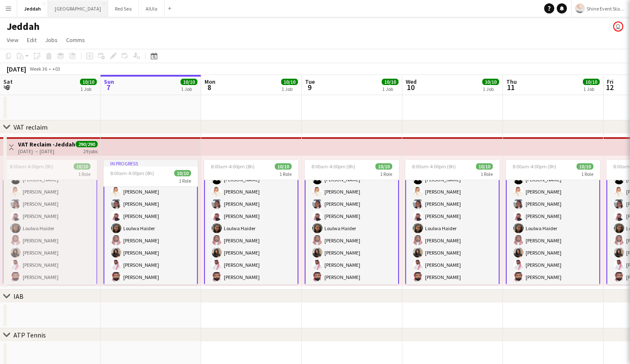 This screenshot has height=364, width=630. Describe the element at coordinates (151, 163) in the screenshot. I see `div: In progress` at that location.